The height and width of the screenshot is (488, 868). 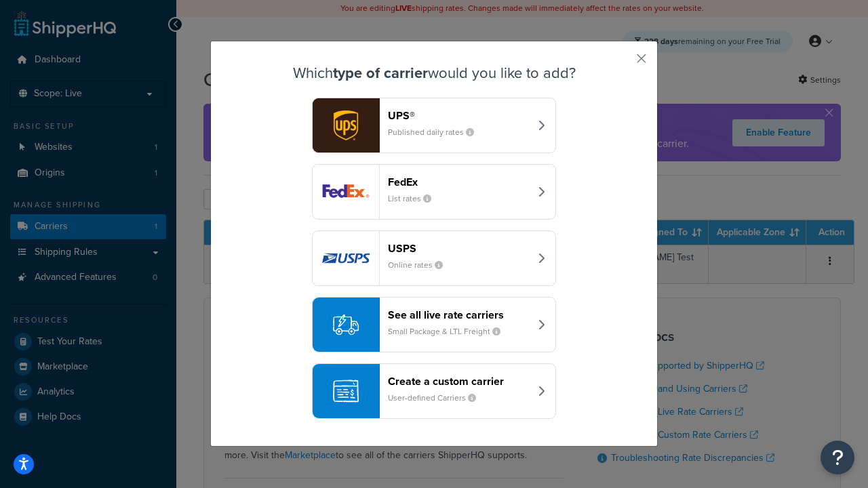 I want to click on small: Small Package & LTL Freight, so click(x=450, y=332).